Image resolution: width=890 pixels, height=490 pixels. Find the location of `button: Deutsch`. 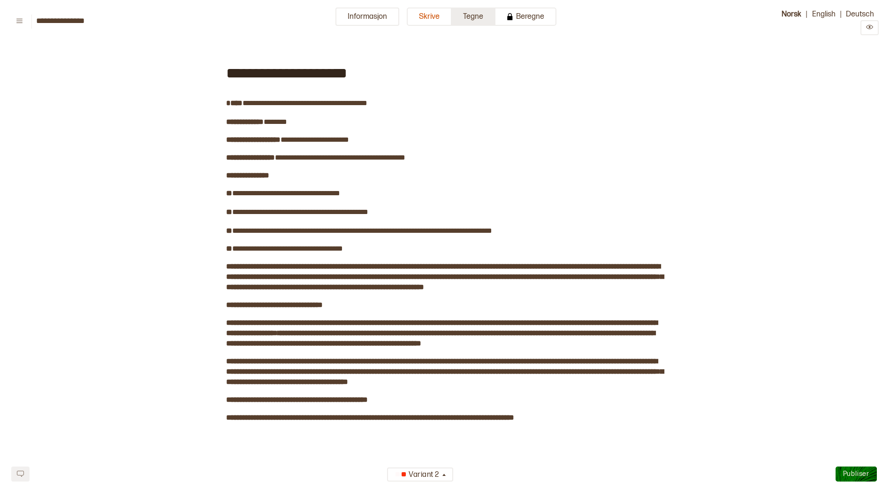

button: Deutsch is located at coordinates (860, 14).